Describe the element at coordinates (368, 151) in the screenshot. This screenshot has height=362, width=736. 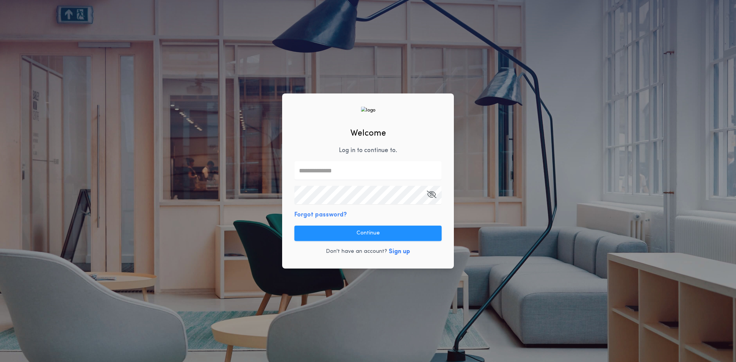
I see `p: Log in to continue to .` at that location.